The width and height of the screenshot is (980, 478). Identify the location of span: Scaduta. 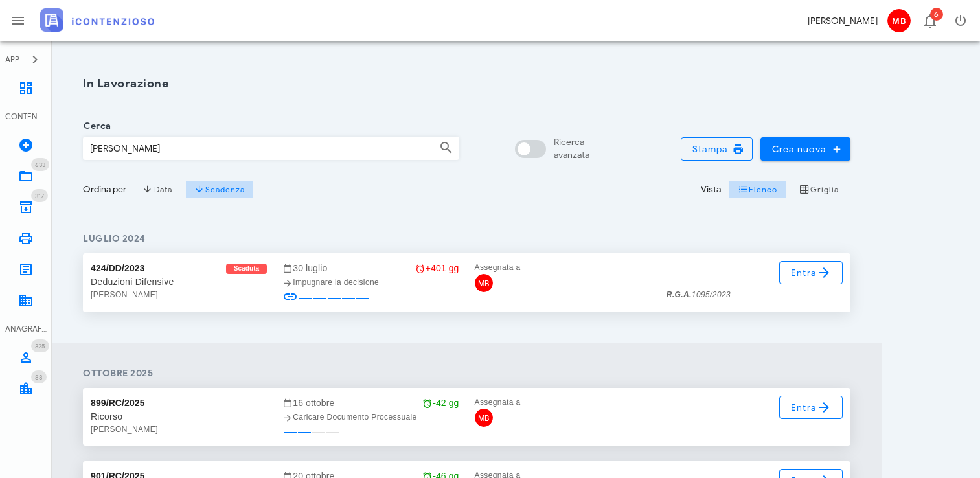
(247, 268).